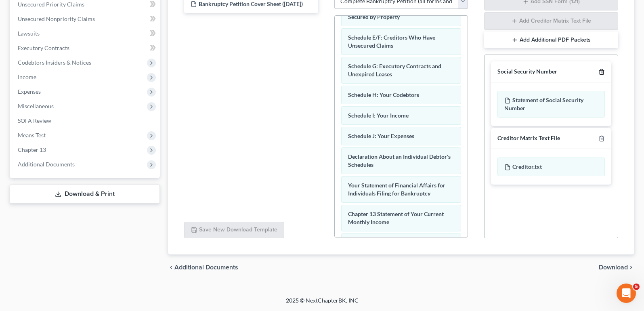  Describe the element at coordinates (171, 267) in the screenshot. I see `i: chevron_left` at that location.